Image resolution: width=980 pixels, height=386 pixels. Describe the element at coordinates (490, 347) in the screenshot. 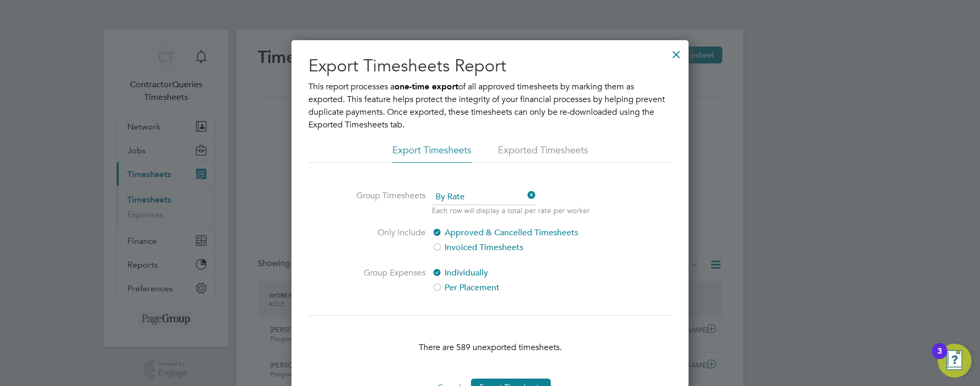

I see `p: There are 589 unexported timesheets.` at that location.